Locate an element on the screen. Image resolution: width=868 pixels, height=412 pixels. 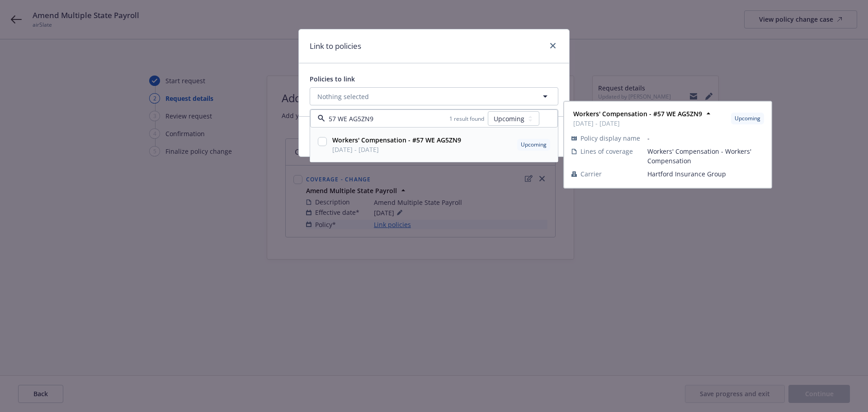
button: Nothing selected is located at coordinates (434, 96).